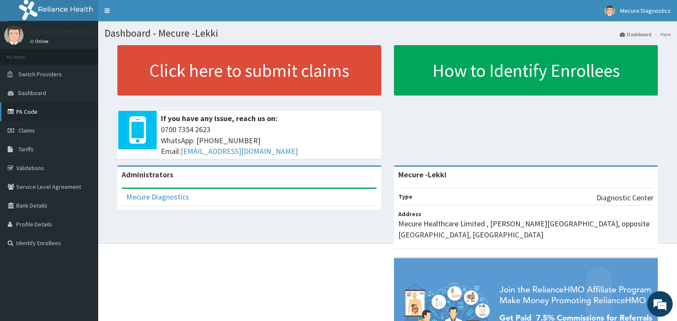  I want to click on a: How to Identify Enrollees, so click(526, 70).